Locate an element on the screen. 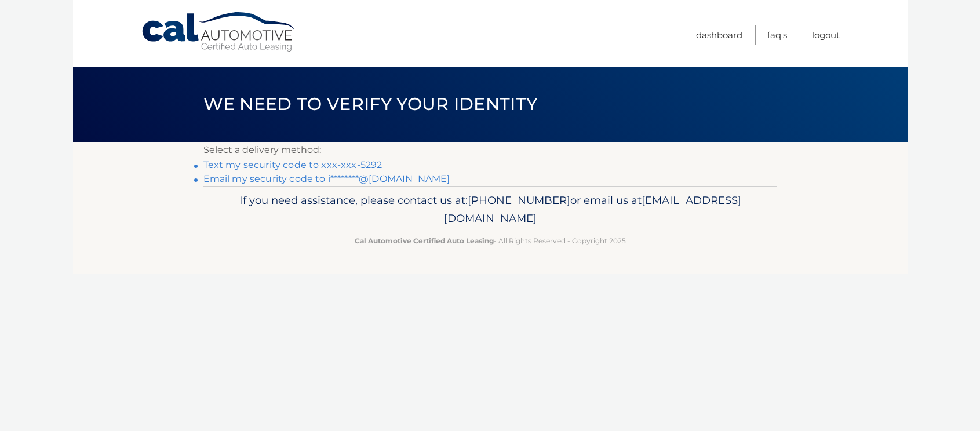 This screenshot has height=431, width=980. p: Select a delivery method: is located at coordinates (490, 150).